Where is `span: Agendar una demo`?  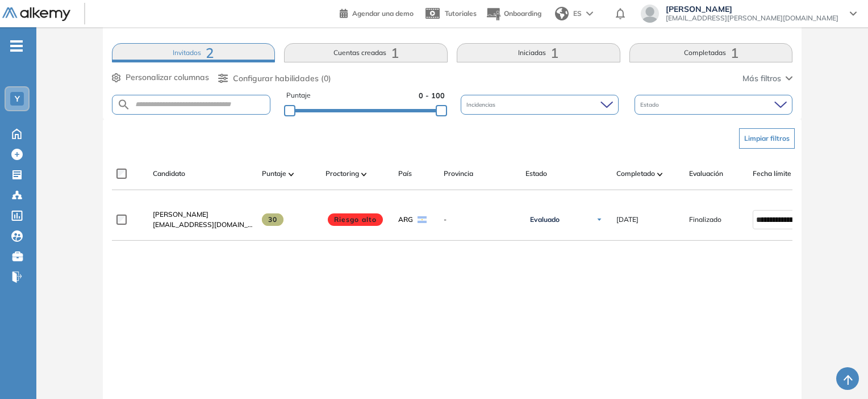 span: Agendar una demo is located at coordinates (383, 13).